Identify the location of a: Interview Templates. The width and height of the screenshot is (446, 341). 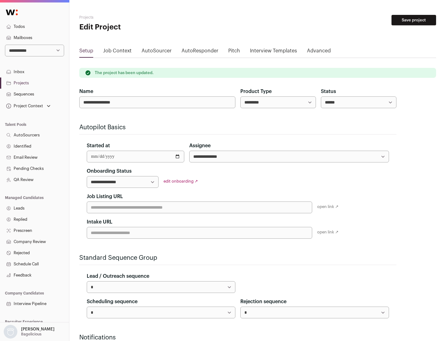
(274, 52).